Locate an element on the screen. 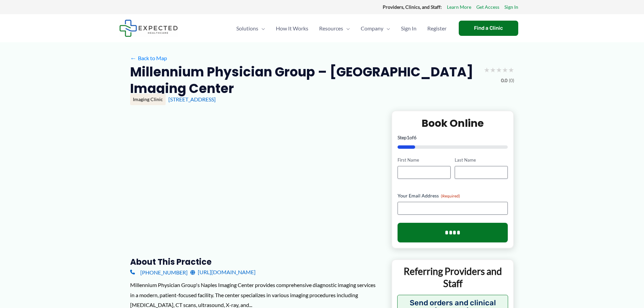  a: ResourcesMenu Toggle is located at coordinates (335, 28).